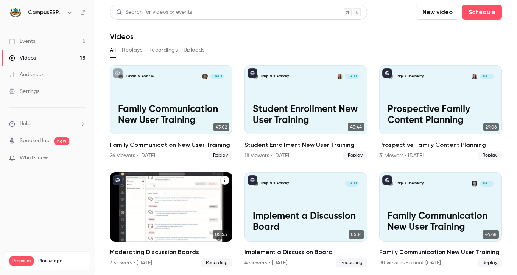  Describe the element at coordinates (306, 112) in the screenshot. I see `li: Student Enrollment New User Training` at that location.